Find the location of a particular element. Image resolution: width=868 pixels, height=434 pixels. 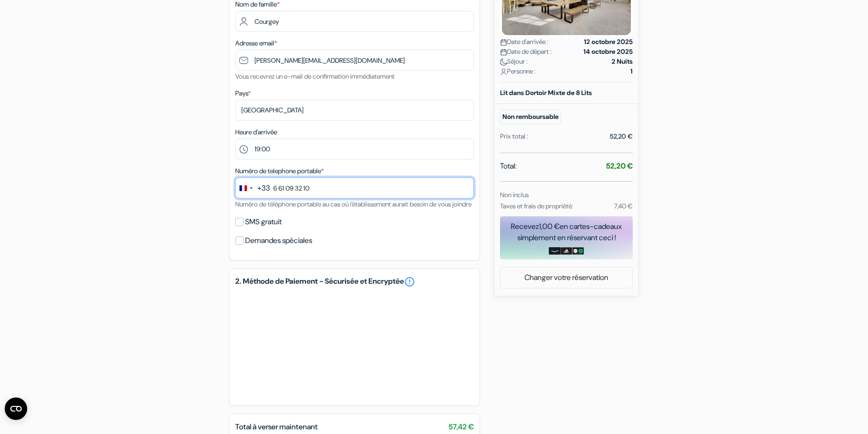

label: Adresse email is located at coordinates (256, 43).